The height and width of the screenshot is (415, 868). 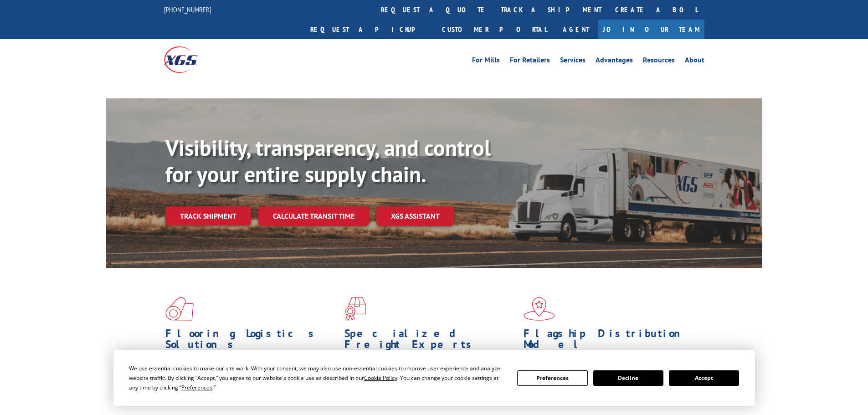 I want to click on a: Customer Portal, so click(x=494, y=29).